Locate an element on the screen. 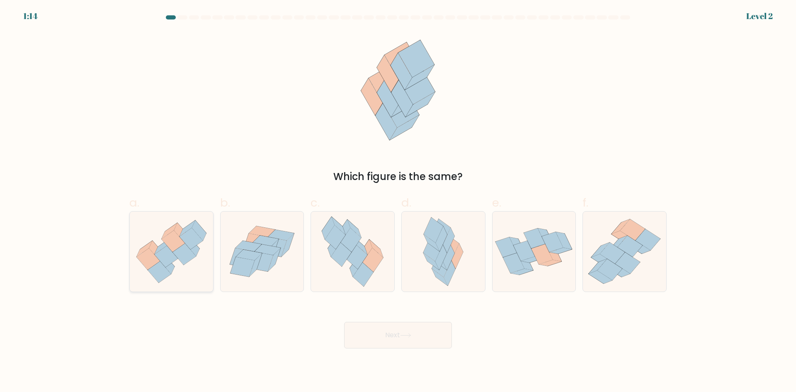 The width and height of the screenshot is (796, 392). span: c. is located at coordinates (315, 202).